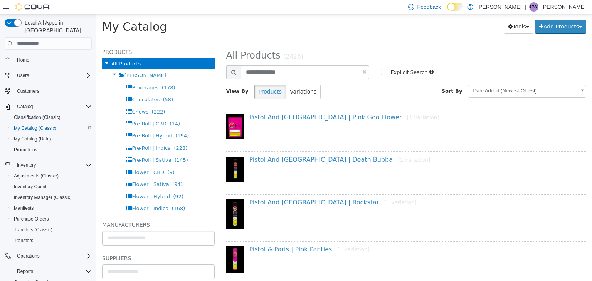  I want to click on a: Adjustments (Classic), so click(36, 176).